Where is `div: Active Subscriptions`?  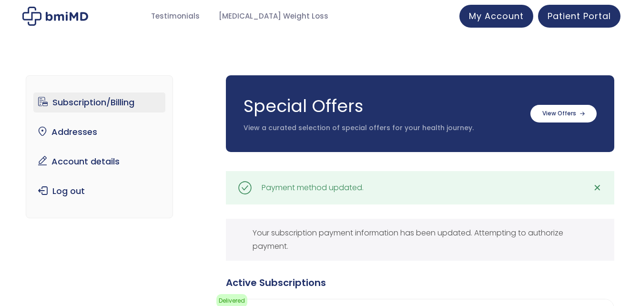
div: Active Subscriptions is located at coordinates (420, 282).